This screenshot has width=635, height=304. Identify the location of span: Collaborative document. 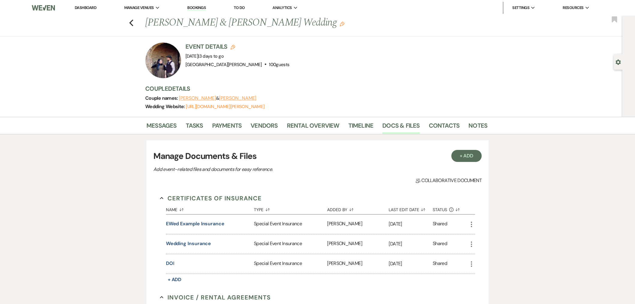
(449, 180).